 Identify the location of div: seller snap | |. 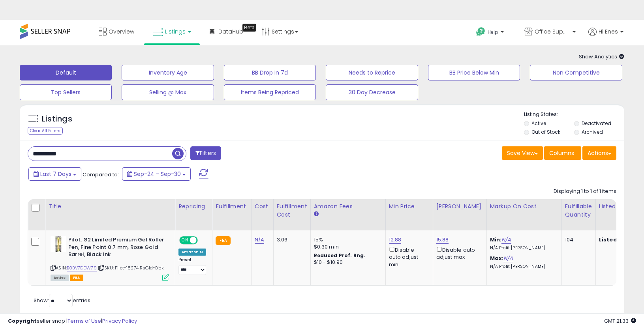
(72, 321).